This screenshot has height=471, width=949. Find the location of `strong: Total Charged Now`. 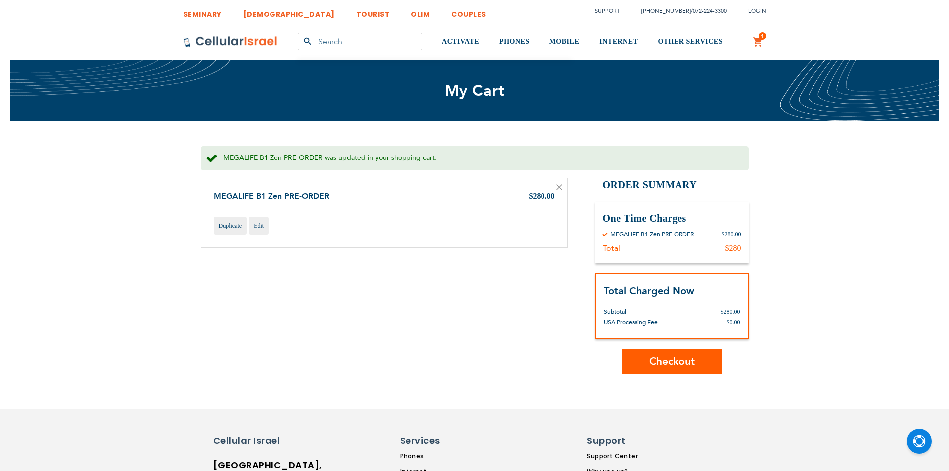

strong: Total Charged Now is located at coordinates (649, 290).